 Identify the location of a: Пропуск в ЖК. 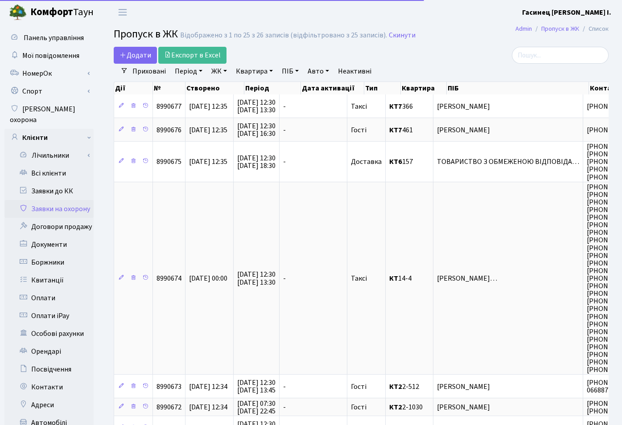
(560, 29).